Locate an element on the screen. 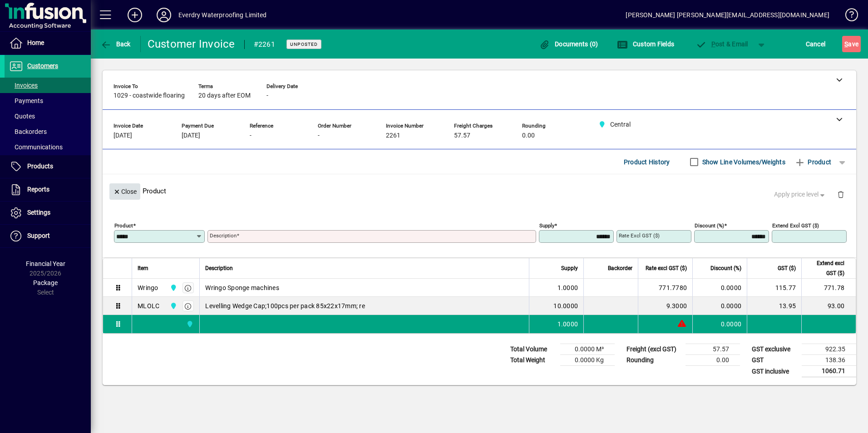 The image size is (868, 433). span: Extend excl GST ($) is located at coordinates (826, 268).